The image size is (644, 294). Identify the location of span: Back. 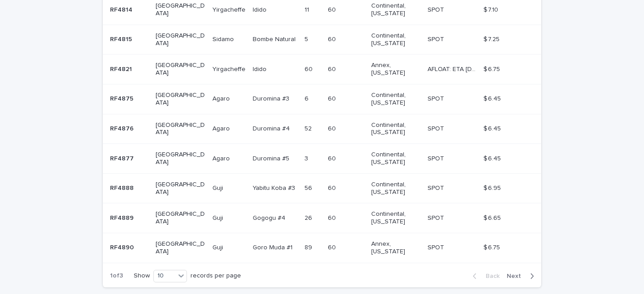
(490, 276).